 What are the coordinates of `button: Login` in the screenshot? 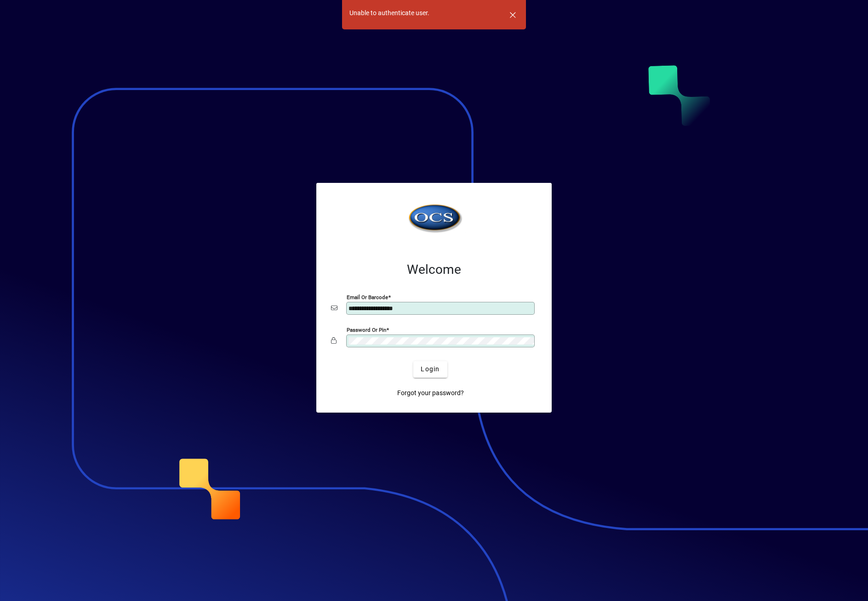 It's located at (430, 370).